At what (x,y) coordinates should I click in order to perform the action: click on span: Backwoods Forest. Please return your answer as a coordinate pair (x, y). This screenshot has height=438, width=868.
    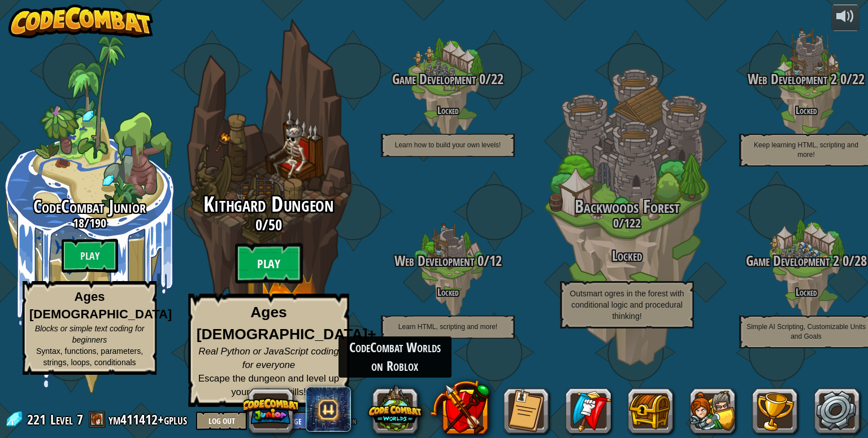
    Looking at the image, I should click on (627, 206).